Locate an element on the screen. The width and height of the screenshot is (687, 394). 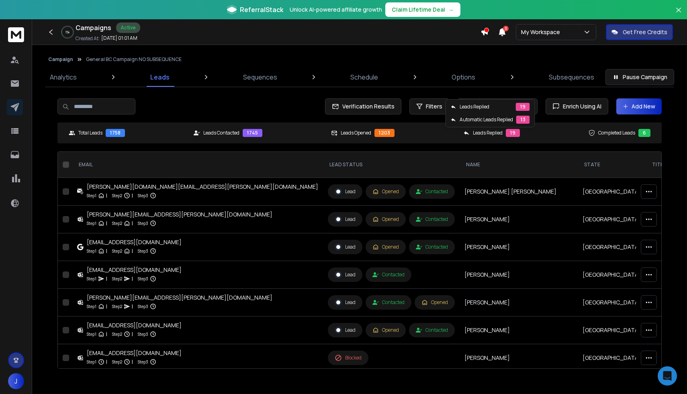
button: Get Free Credits is located at coordinates (639, 32).